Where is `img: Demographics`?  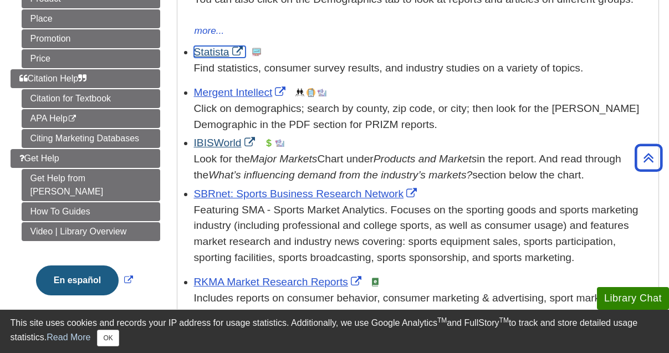 img: Demographics is located at coordinates (300, 93).